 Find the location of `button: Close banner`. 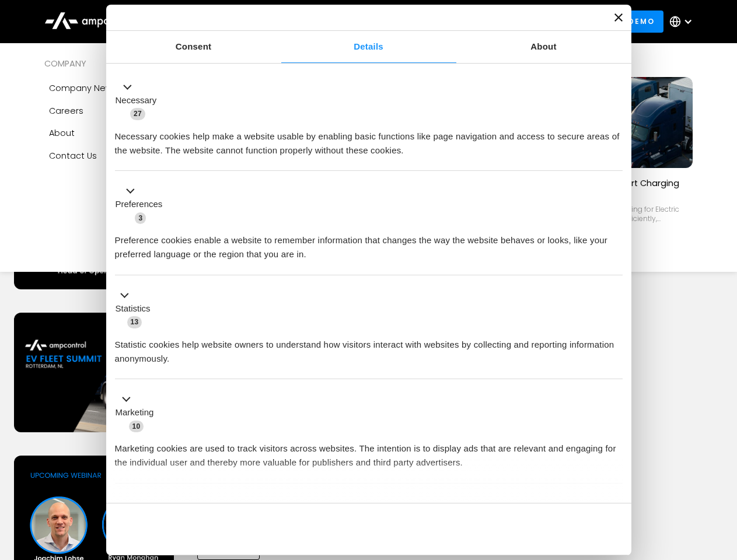

button: Close banner is located at coordinates (618, 17).